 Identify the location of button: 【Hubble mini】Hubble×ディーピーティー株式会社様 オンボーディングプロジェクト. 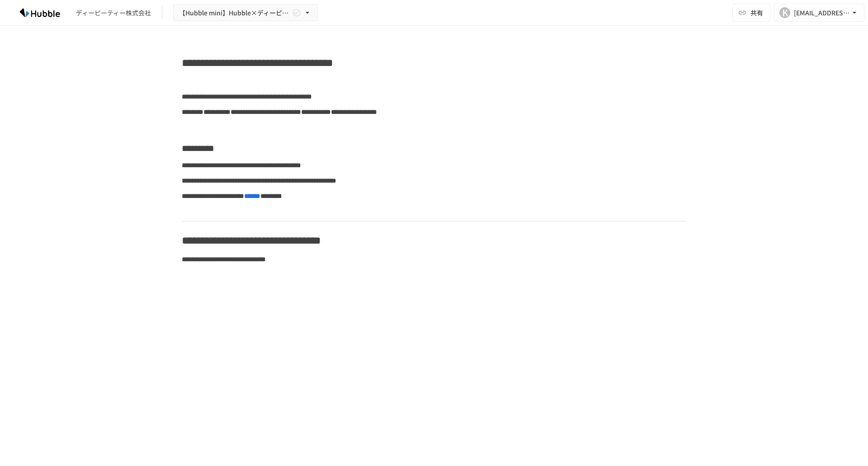
(246, 13).